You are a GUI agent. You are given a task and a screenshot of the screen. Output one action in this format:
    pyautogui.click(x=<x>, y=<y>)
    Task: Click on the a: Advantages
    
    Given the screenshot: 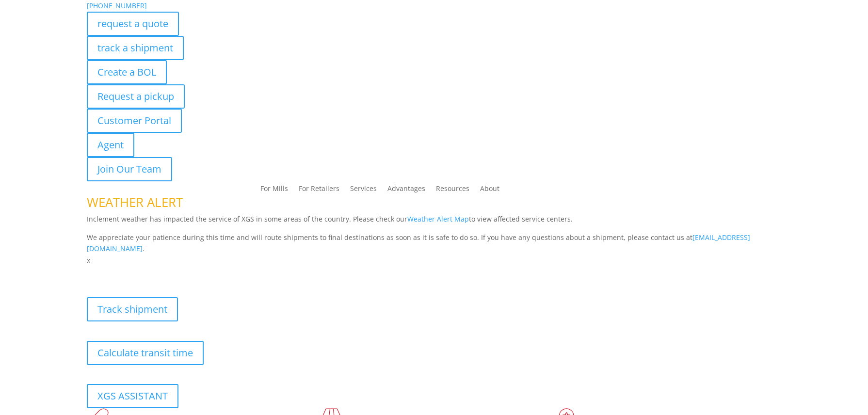 What is the action you would take?
    pyautogui.click(x=406, y=190)
    